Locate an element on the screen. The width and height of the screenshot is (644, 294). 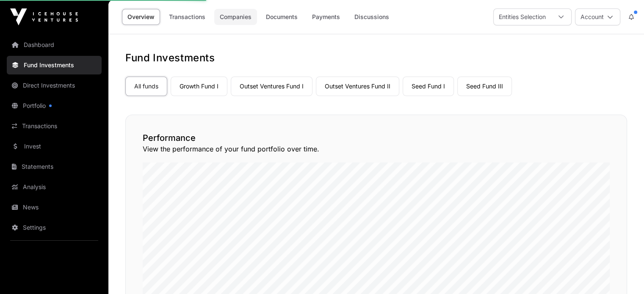
img: Icehouse Ventures Logo is located at coordinates (44, 17).